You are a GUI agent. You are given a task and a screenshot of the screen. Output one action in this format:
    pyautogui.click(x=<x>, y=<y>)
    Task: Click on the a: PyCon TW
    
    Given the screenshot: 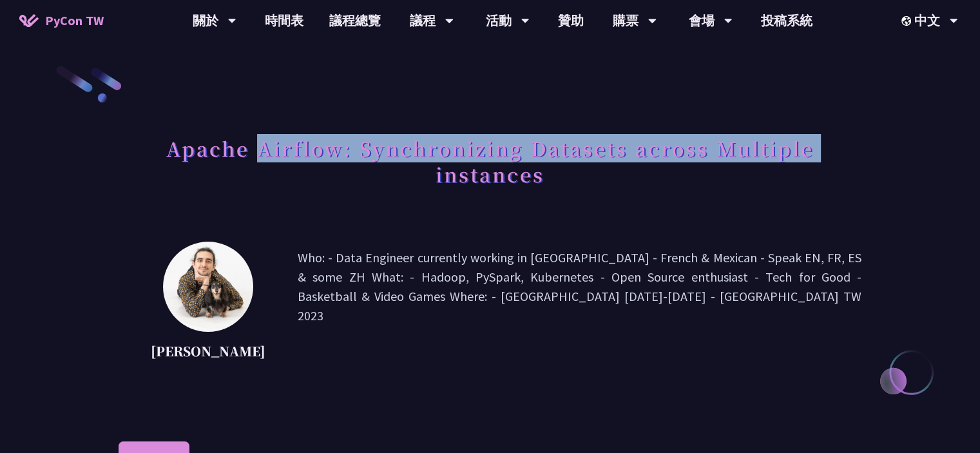 What is the action you would take?
    pyautogui.click(x=61, y=21)
    